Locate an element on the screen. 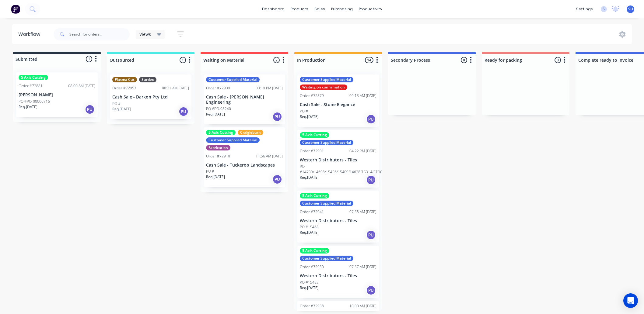 The image size is (644, 314). div: Order #72957 is located at coordinates (124, 88).